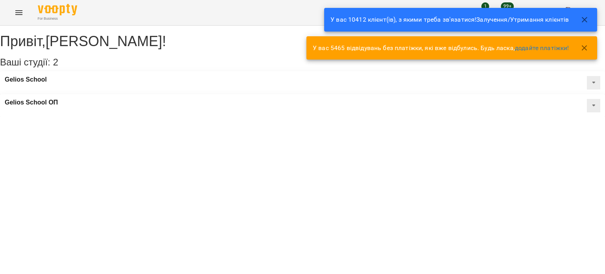 The image size is (605, 274). Describe the element at coordinates (19, 13) in the screenshot. I see `button: Menu` at that location.